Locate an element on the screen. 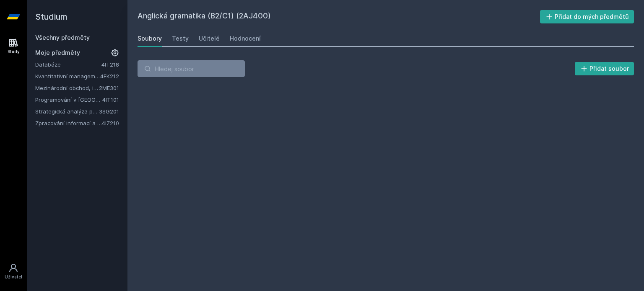 This screenshot has height=291, width=644. a: Hodnocení is located at coordinates (246, 39).